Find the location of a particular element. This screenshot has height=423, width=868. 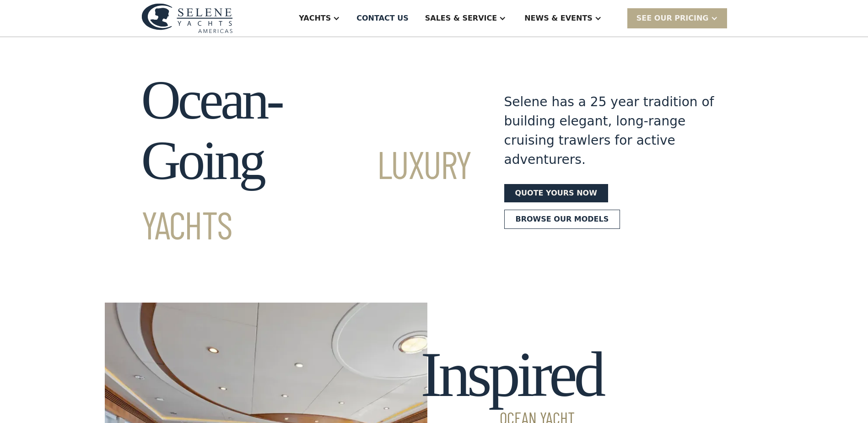

a: Quote yours now is located at coordinates (556, 193).